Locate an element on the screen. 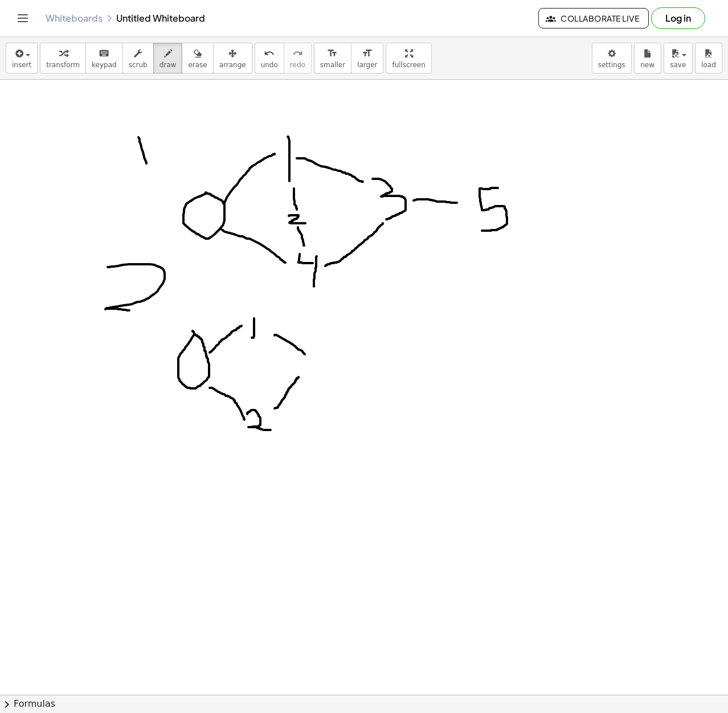 Image resolution: width=728 pixels, height=713 pixels. button: transform is located at coordinates (62, 58).